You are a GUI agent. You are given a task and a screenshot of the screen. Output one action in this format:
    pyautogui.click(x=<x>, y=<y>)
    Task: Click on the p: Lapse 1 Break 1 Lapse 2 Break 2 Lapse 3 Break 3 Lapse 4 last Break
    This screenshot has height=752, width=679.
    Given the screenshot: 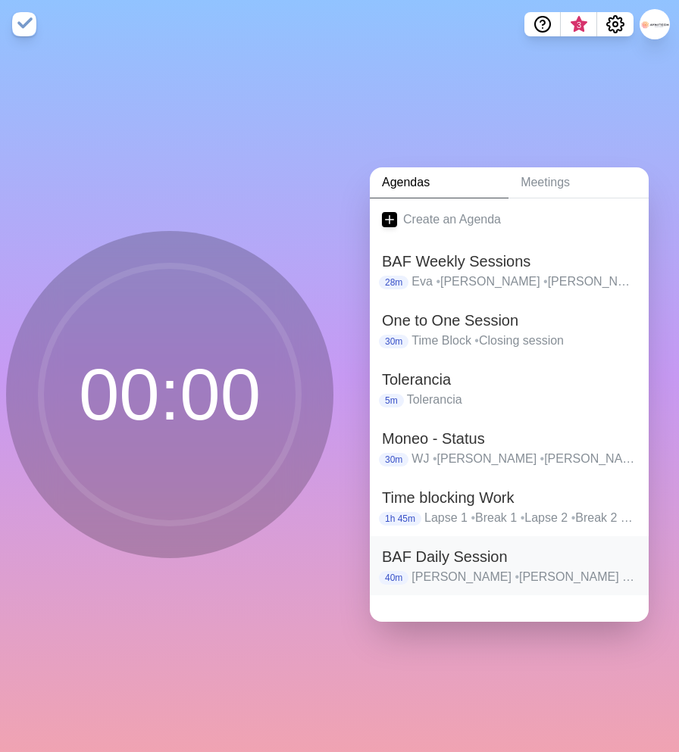 What is the action you would take?
    pyautogui.click(x=530, y=518)
    